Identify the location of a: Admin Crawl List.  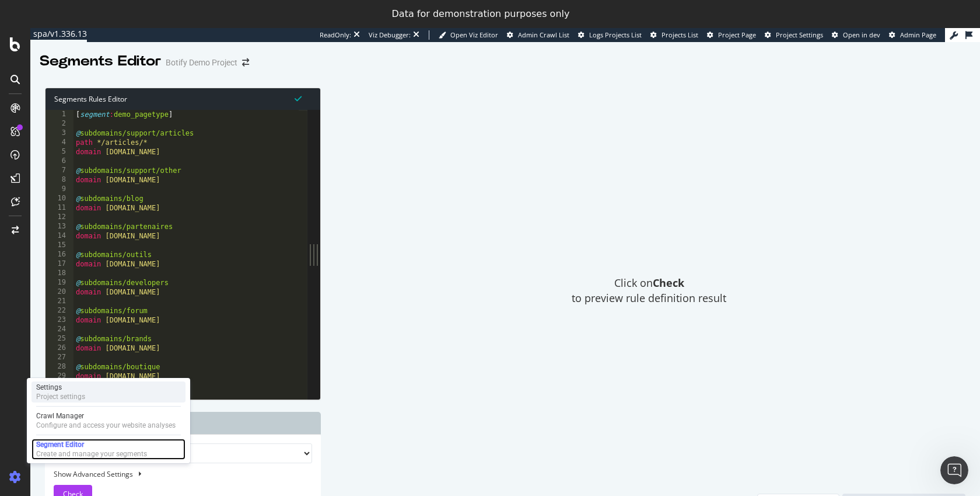
(538, 35).